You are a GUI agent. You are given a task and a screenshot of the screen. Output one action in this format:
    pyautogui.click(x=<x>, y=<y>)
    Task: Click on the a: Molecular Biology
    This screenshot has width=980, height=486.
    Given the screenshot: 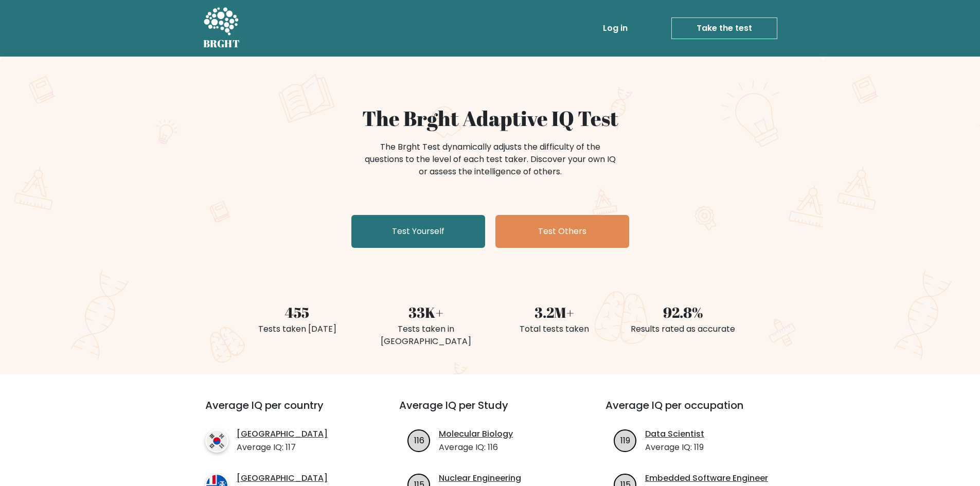 What is the action you would take?
    pyautogui.click(x=476, y=434)
    